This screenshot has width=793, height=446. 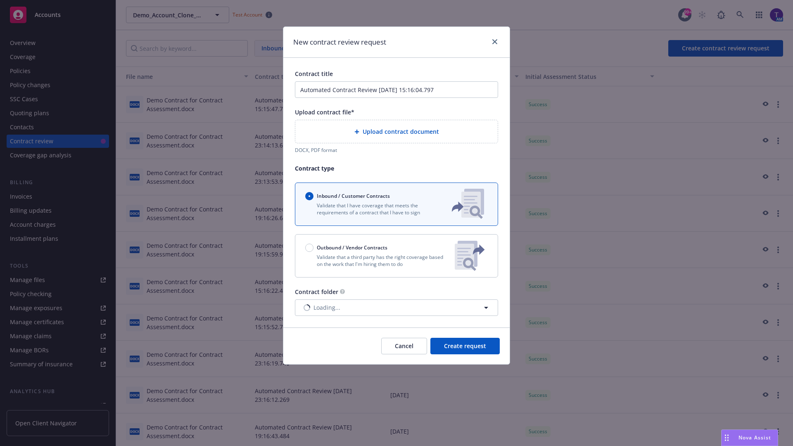 I want to click on input: Inbound / Customer Contracts, so click(x=309, y=196).